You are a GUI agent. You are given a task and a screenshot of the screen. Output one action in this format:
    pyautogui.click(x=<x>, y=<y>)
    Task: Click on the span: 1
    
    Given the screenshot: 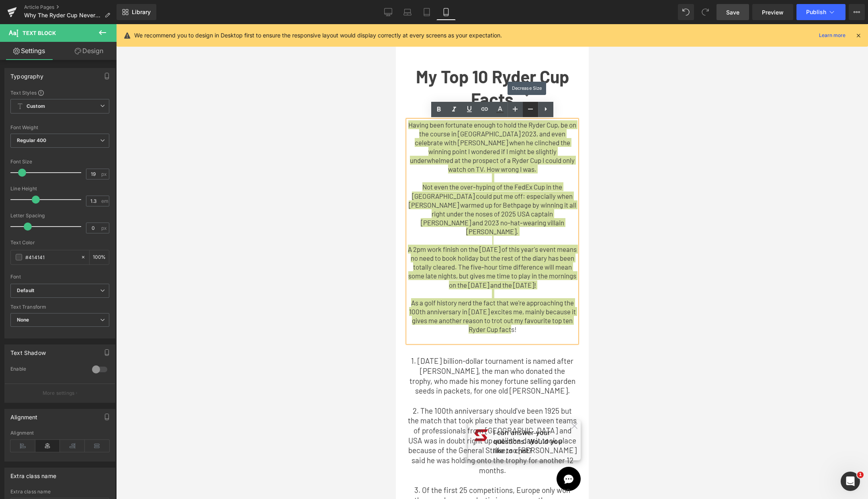 What is the action you would take?
    pyautogui.click(x=861, y=475)
    